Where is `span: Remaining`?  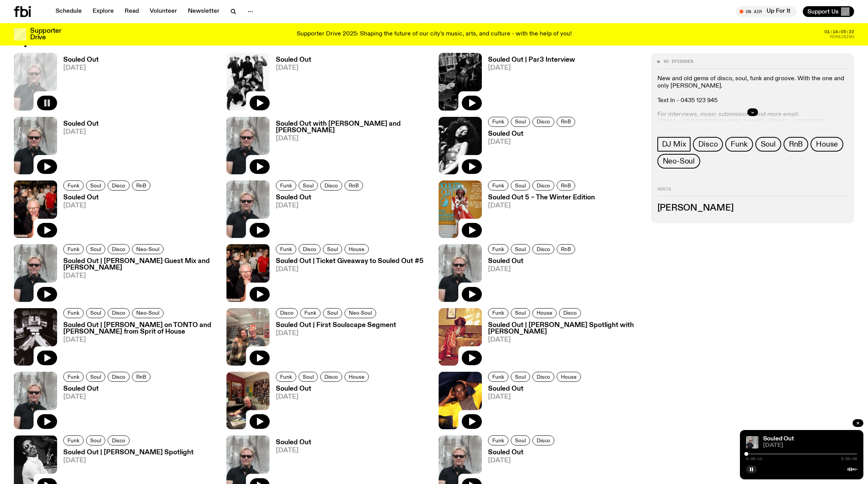
span: Remaining is located at coordinates (842, 37).